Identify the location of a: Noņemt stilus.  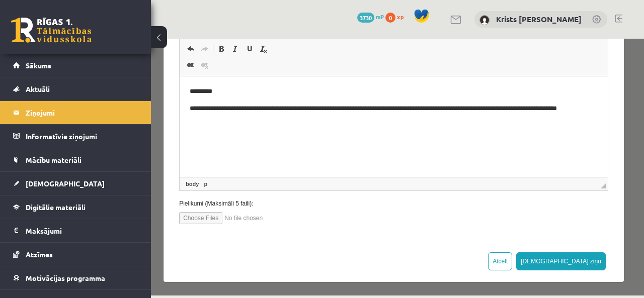
(113, 10).